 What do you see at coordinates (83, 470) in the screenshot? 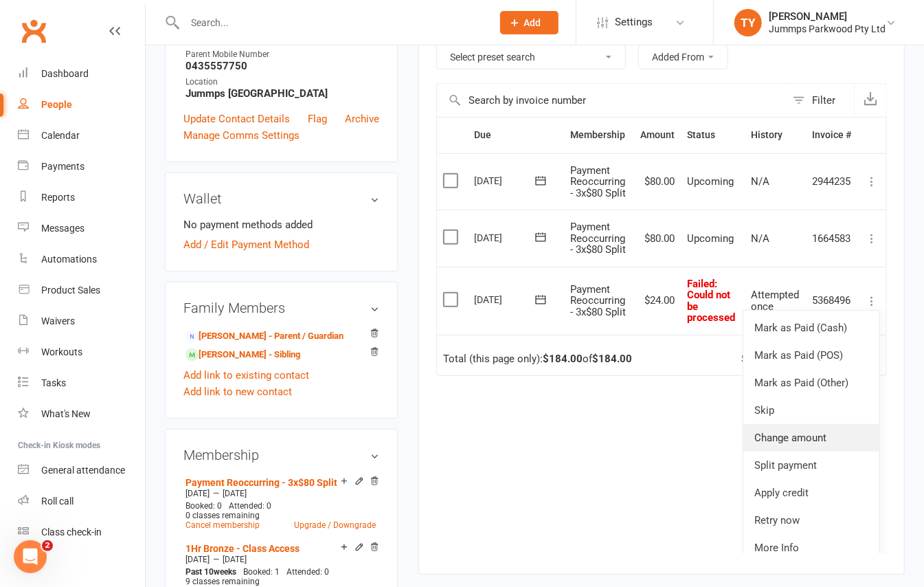
I see `div: General attendance` at bounding box center [83, 470].